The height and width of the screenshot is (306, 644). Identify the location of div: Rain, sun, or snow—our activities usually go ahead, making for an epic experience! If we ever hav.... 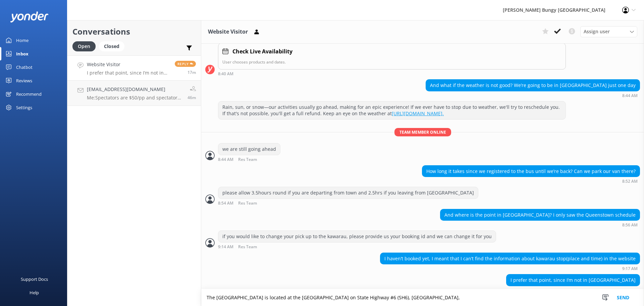
(392, 110).